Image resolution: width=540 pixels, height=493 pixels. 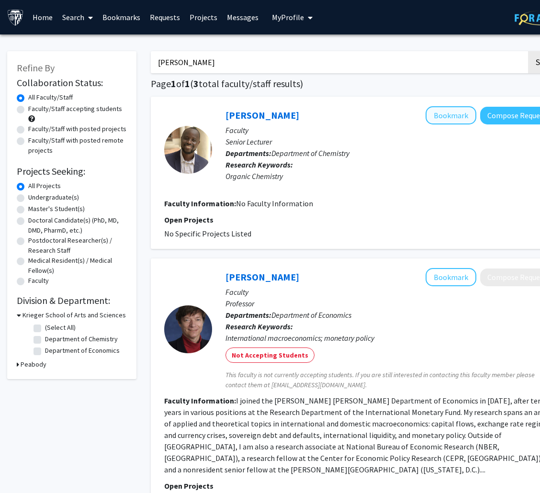 What do you see at coordinates (208, 234) in the screenshot?
I see `span: No Specific Projects Listed` at bounding box center [208, 234].